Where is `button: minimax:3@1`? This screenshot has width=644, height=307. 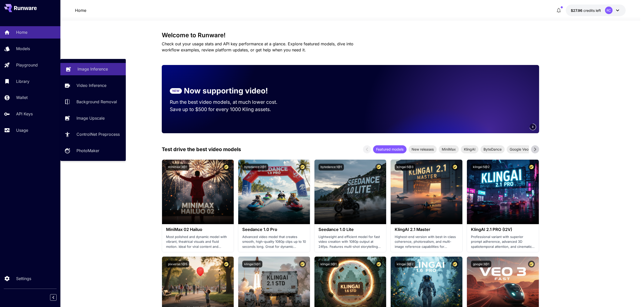 button: minimax:3@1 is located at coordinates (178, 167).